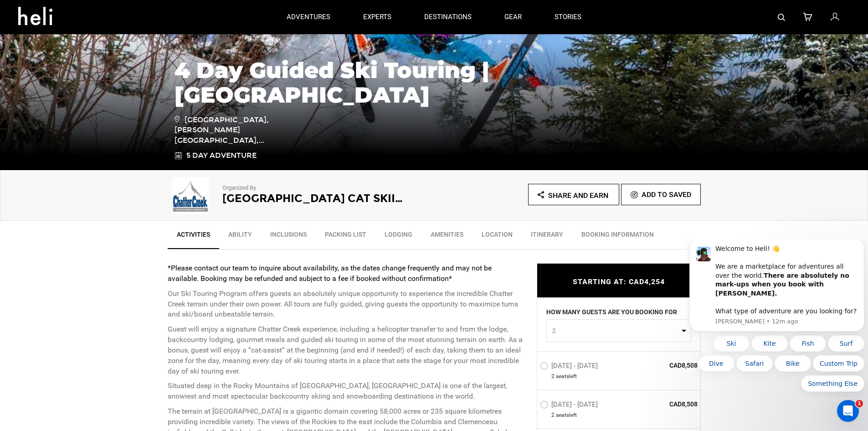  I want to click on p: adventures, so click(308, 17).